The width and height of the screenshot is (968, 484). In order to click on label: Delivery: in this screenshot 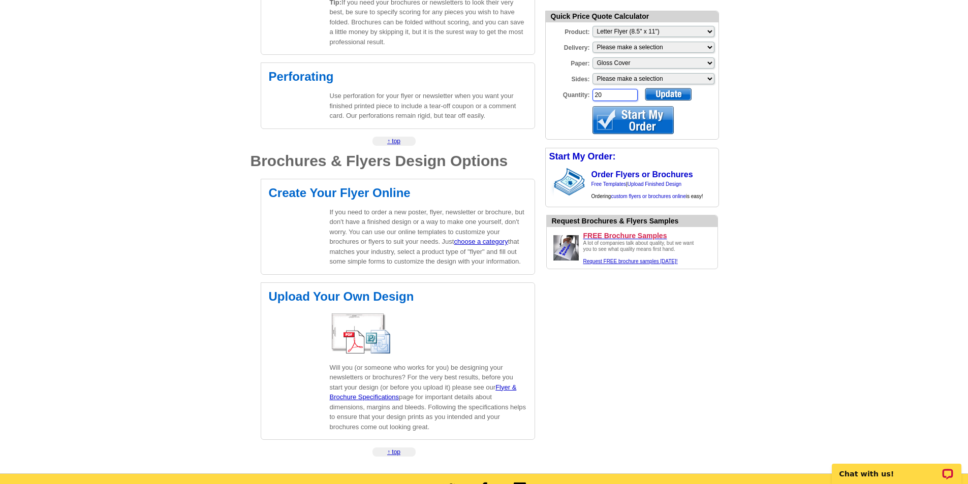, I will do `click(569, 46)`.